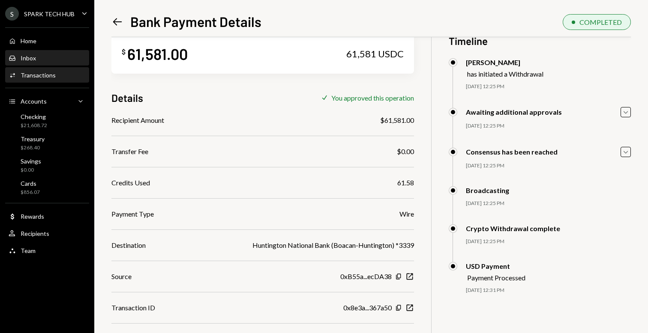  I want to click on a: Recipients, so click(47, 234).